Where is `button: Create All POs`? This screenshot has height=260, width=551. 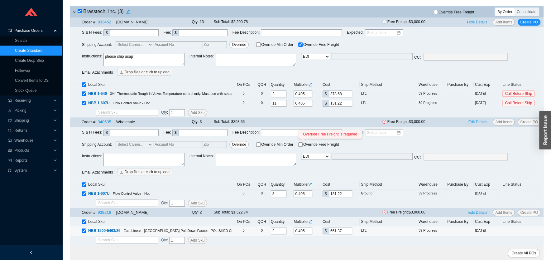 button: Create All POs is located at coordinates (524, 253).